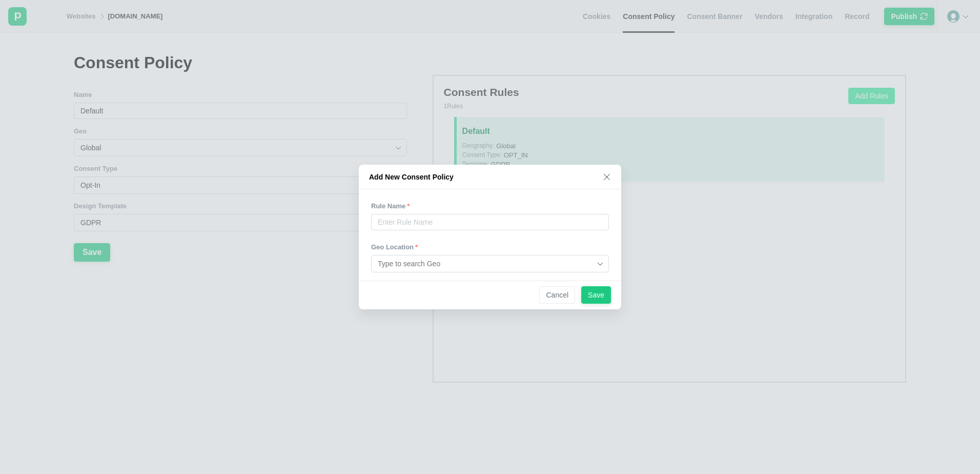  What do you see at coordinates (490, 206) in the screenshot?
I see `div: Rule Name` at bounding box center [490, 206].